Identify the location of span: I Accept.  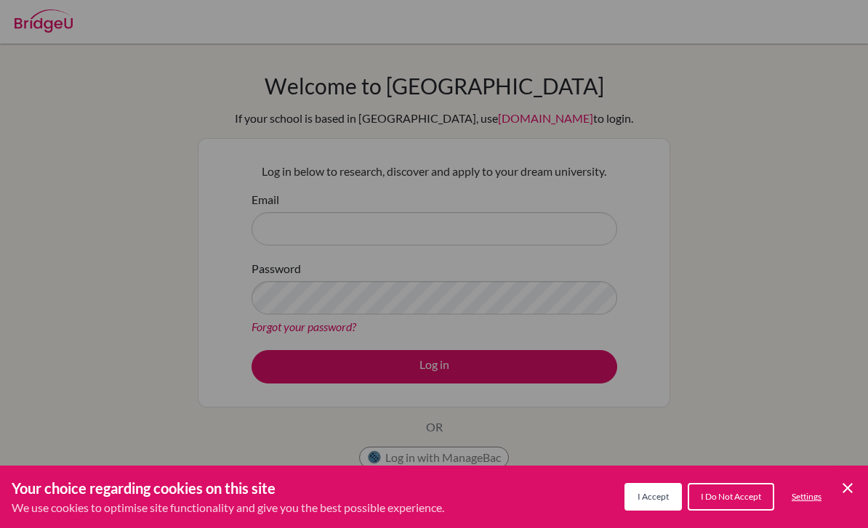
(652, 496).